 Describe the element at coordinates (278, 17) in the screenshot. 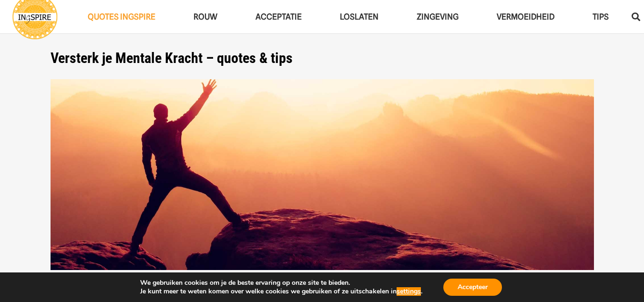

I see `span: Acceptatie` at that location.